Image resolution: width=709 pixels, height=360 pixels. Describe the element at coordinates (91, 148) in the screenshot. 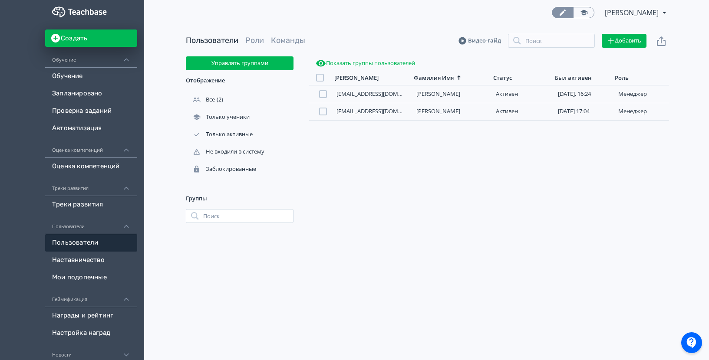

I see `div: Оценка компетенций` at that location.